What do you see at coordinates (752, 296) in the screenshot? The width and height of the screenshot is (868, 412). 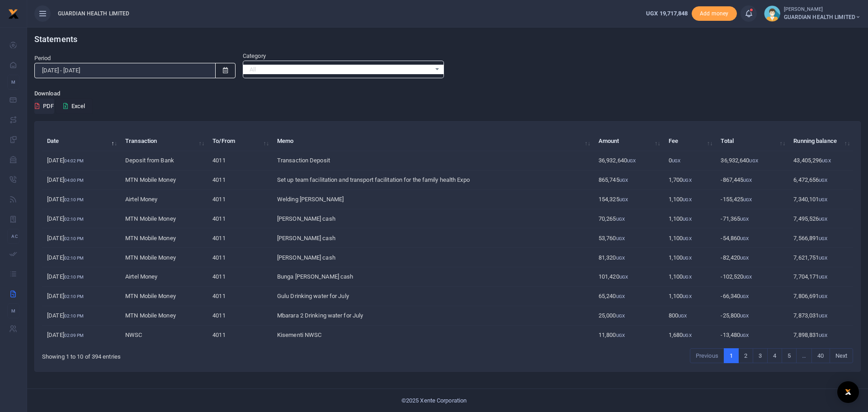 I see `td: -66,340` at bounding box center [752, 296].